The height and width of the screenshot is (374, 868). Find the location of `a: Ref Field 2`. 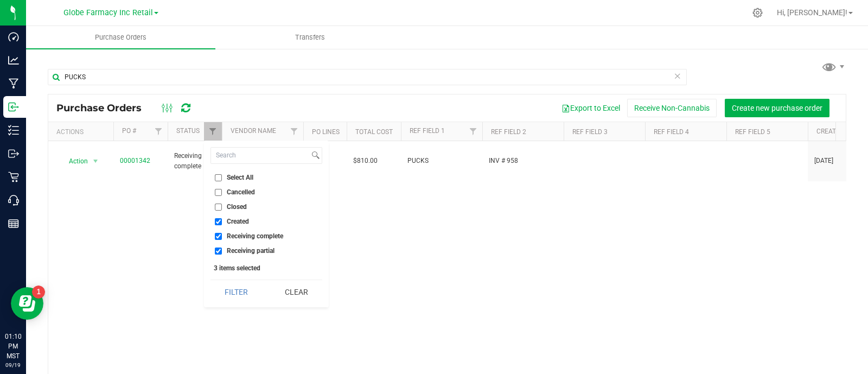

a: Ref Field 2 is located at coordinates (509, 132).